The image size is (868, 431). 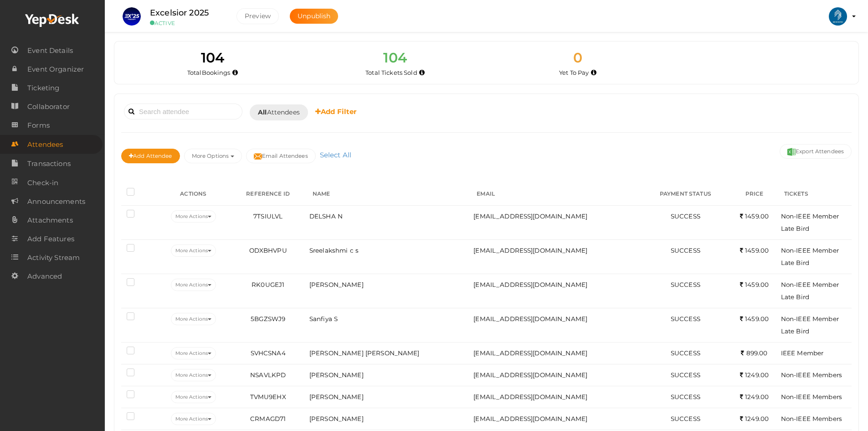 What do you see at coordinates (268, 319) in the screenshot?
I see `span: 5BGZSWJ9` at bounding box center [268, 319].